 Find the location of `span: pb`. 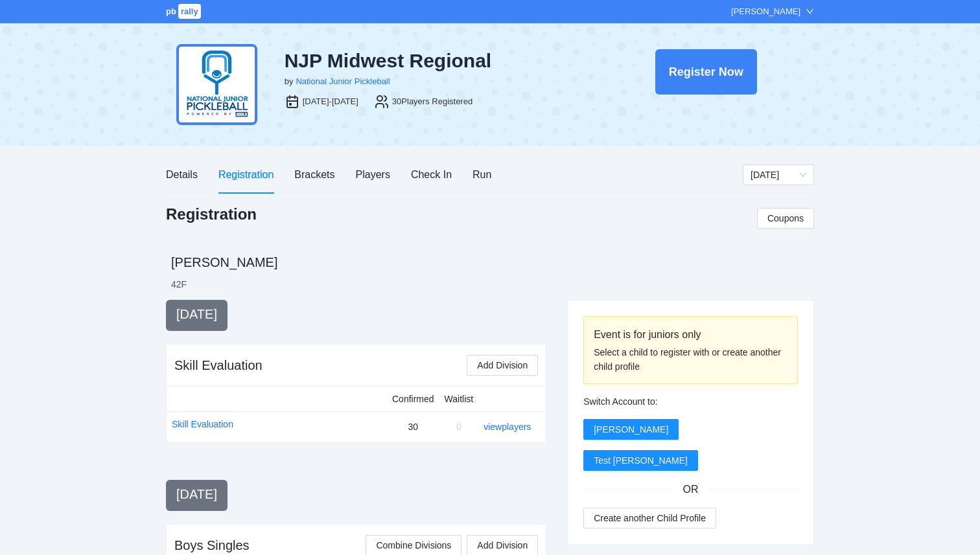

span: pb is located at coordinates (171, 11).